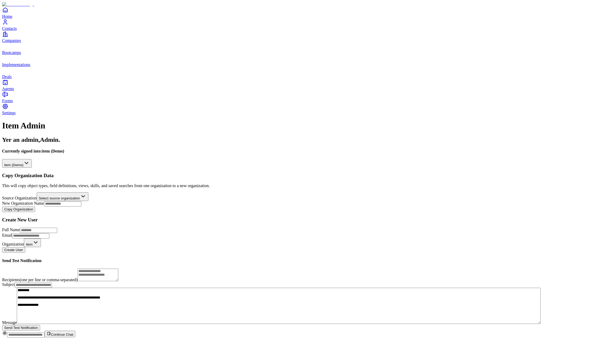  I want to click on a: Contacts, so click(304, 25).